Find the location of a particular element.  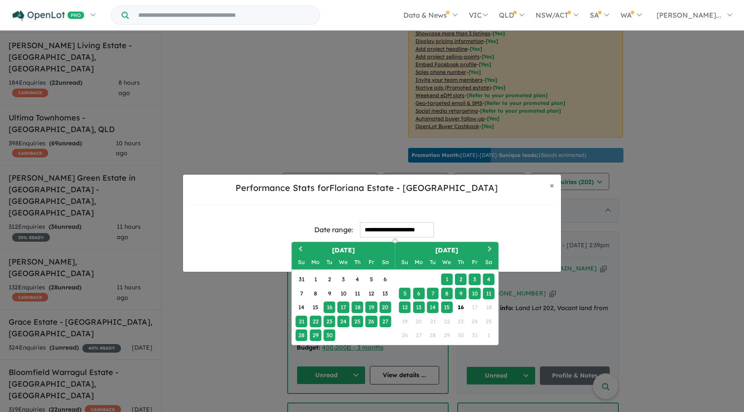

div: Choose Monday, September 15th, 2025 is located at coordinates (315, 307).